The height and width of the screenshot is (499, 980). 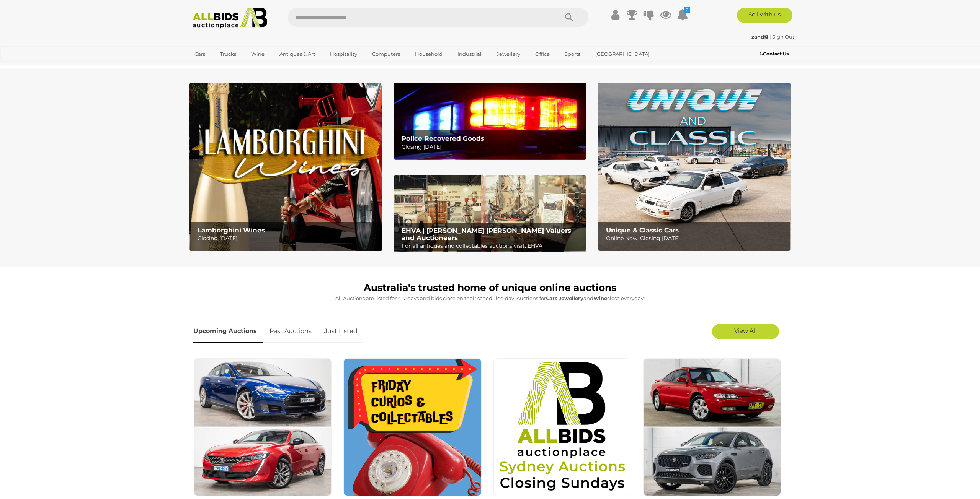 What do you see at coordinates (683, 15) in the screenshot?
I see `a: 2` at bounding box center [683, 15].